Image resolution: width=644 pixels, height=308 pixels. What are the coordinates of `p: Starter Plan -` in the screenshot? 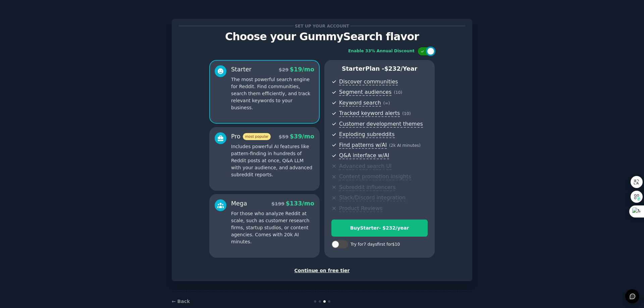 It's located at (379, 69).